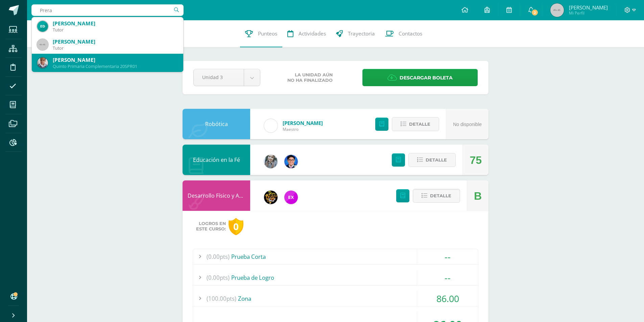 This screenshot has width=644, height=322. What do you see at coordinates (312, 33) in the screenshot?
I see `span: Actividades` at bounding box center [312, 33].